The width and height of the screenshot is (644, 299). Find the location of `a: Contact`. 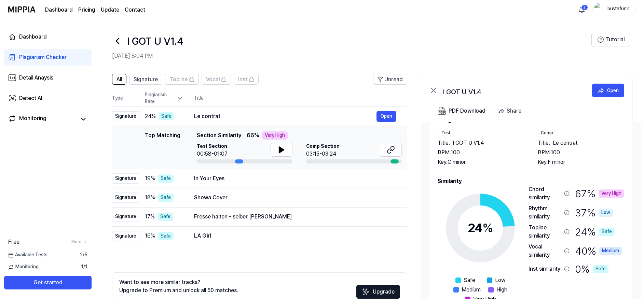

a: Contact is located at coordinates (135, 10).